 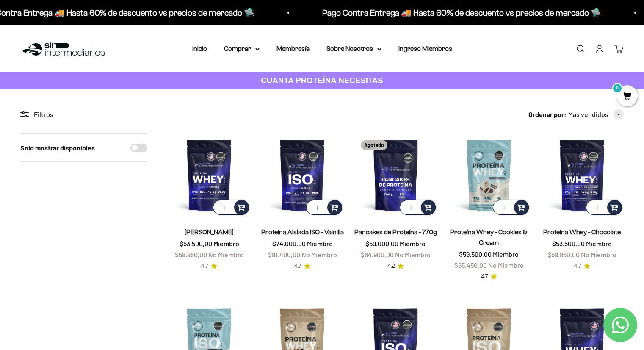 I want to click on span: $74.000,00, so click(x=289, y=243).